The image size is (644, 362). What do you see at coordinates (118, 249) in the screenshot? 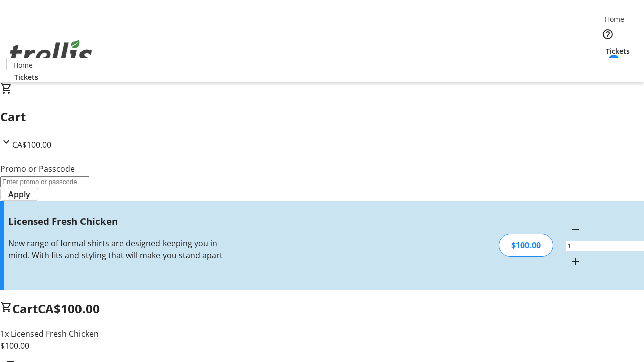
I see `div: New range of formal shirts are designed keeping you in mind. With fits and styling that will make...` at bounding box center [118, 249].